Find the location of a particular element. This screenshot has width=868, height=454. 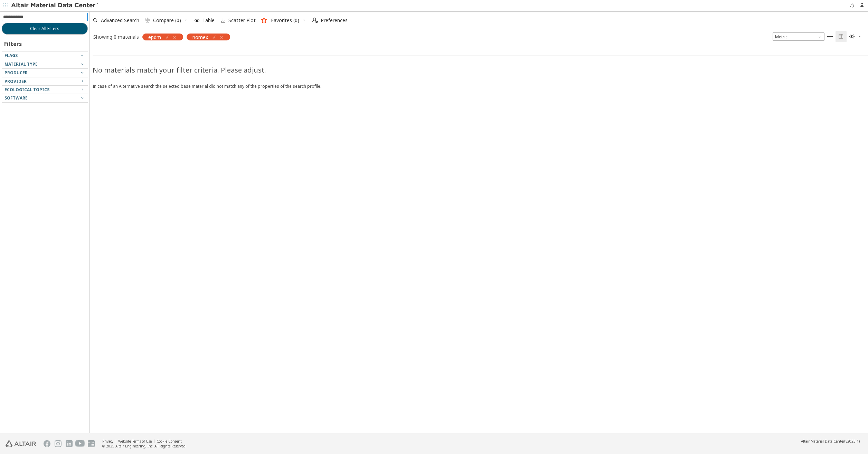

span: Favorites (0) is located at coordinates (285, 20).